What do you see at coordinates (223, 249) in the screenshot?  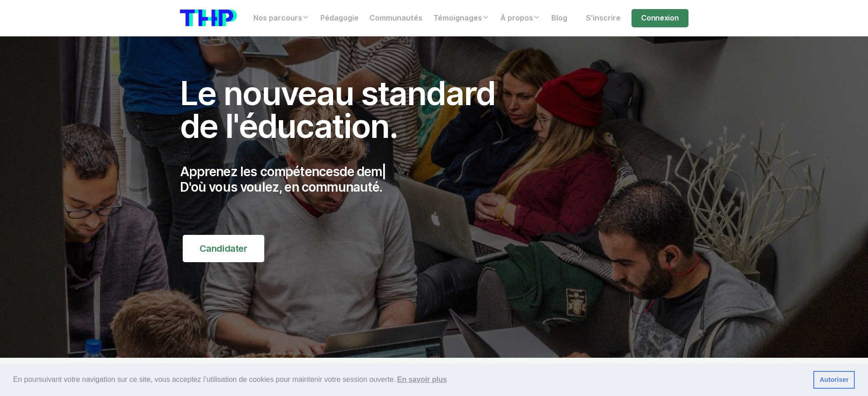 I see `a: Candidater` at bounding box center [223, 249].